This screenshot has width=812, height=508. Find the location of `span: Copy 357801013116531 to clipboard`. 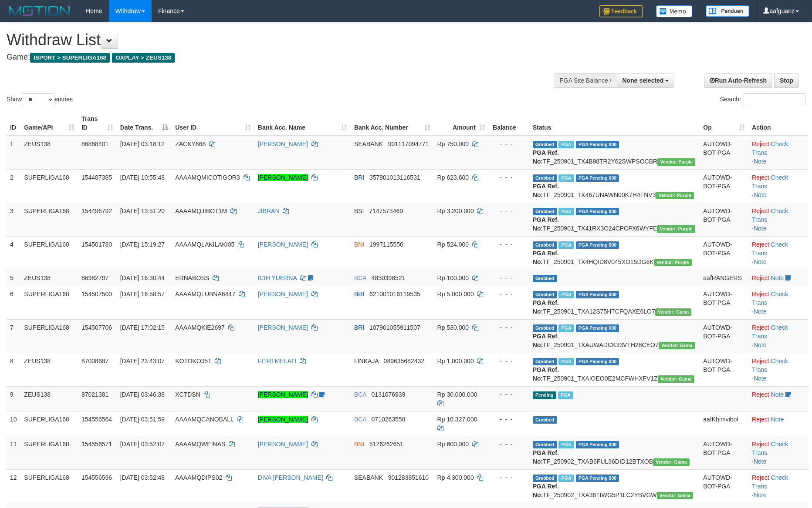

span: Copy 357801013116531 to clipboard is located at coordinates (395, 178).